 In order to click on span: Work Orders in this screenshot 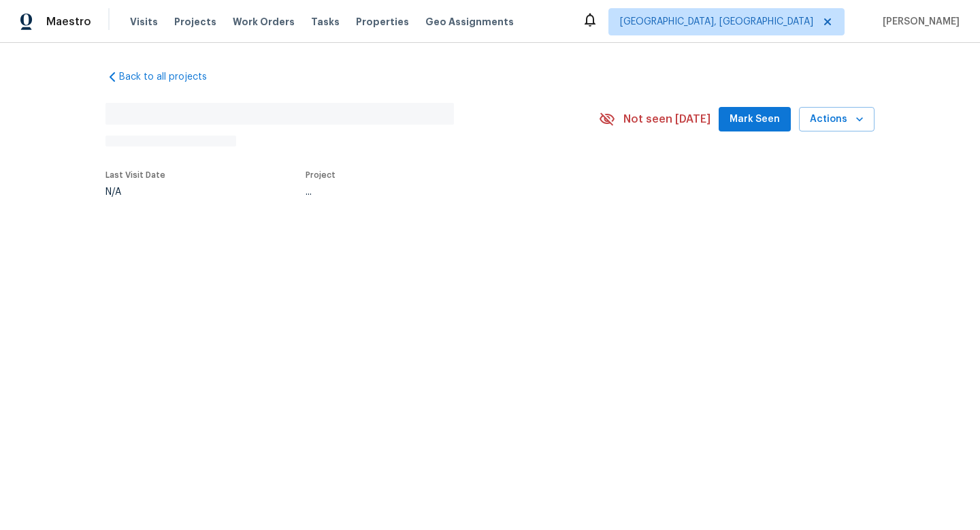, I will do `click(263, 22)`.